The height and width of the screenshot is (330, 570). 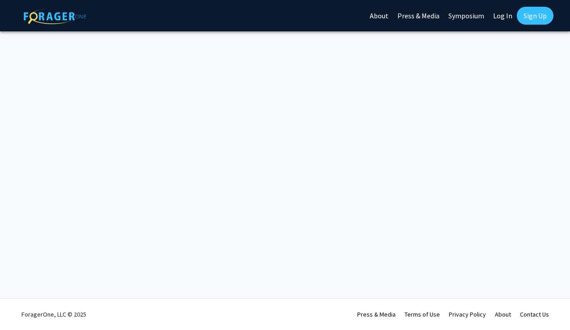 What do you see at coordinates (503, 314) in the screenshot?
I see `a: About` at bounding box center [503, 314].